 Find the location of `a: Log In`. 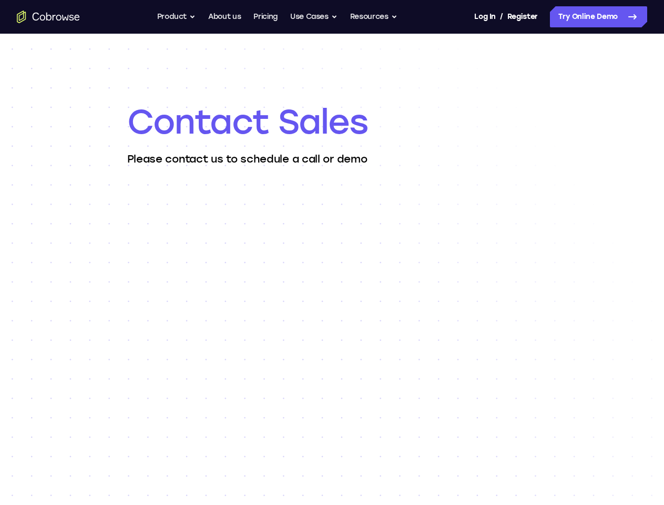

a: Log In is located at coordinates (485, 17).